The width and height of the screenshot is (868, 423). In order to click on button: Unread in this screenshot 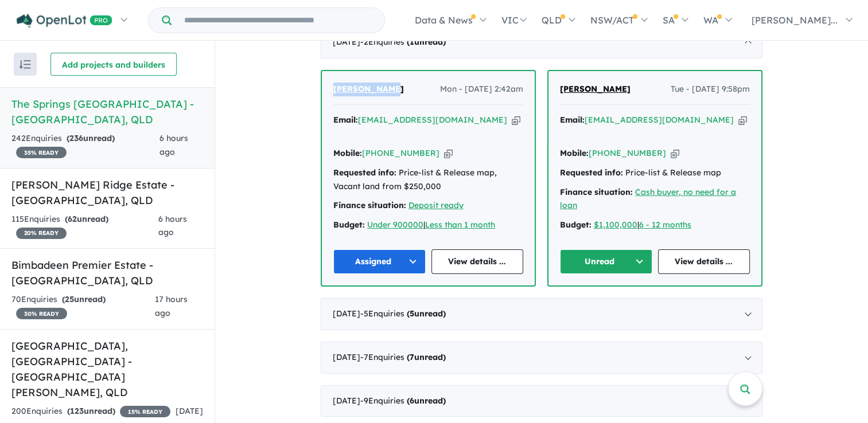, I will do `click(606, 261)`.